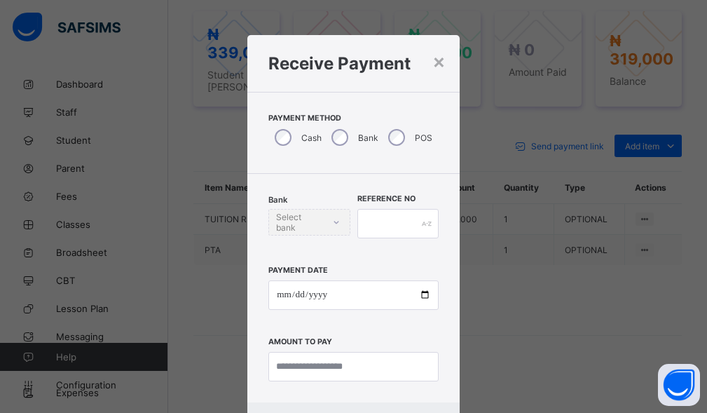  What do you see at coordinates (423, 137) in the screenshot?
I see `label: POS` at bounding box center [423, 137].